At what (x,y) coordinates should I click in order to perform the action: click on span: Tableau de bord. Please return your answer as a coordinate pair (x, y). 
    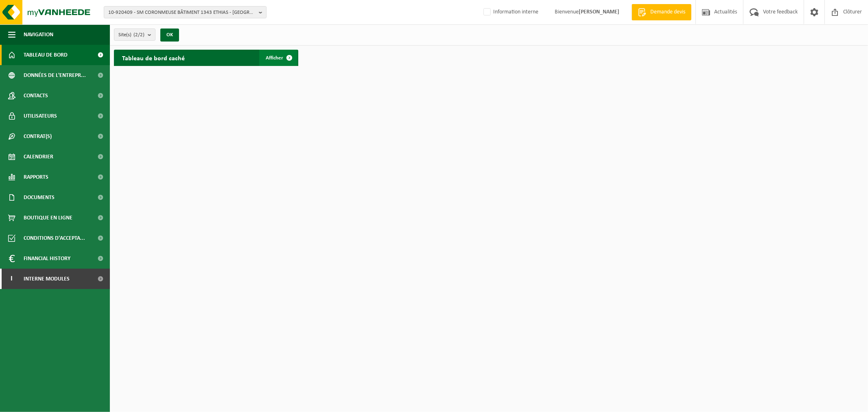
    Looking at the image, I should click on (46, 55).